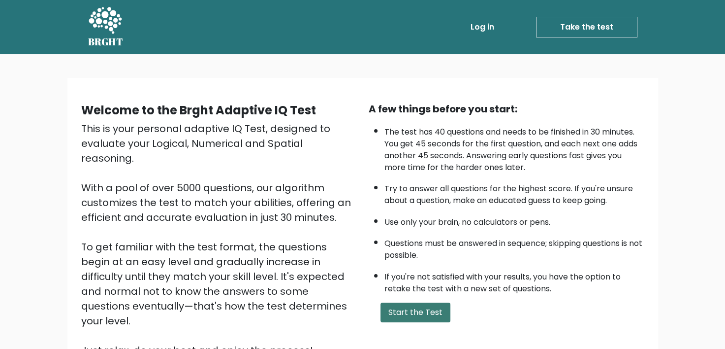 The height and width of the screenshot is (349, 725). I want to click on a: Take the test, so click(587, 27).